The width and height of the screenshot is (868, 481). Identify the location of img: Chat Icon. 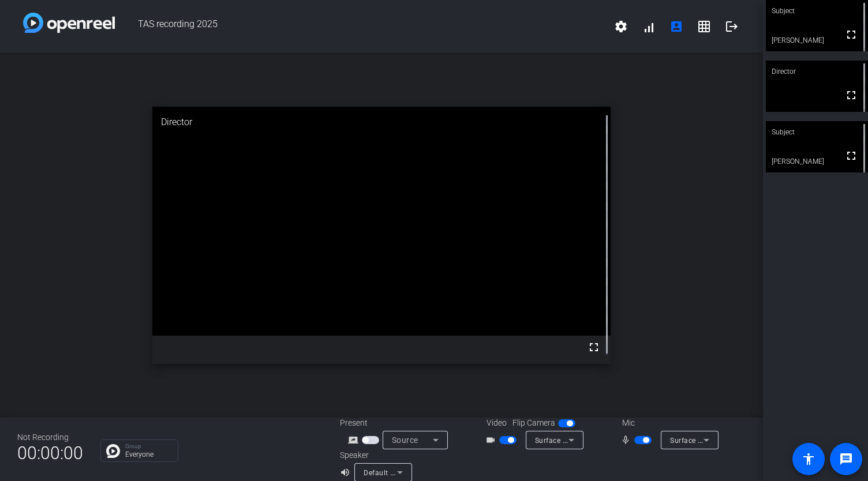
(113, 452).